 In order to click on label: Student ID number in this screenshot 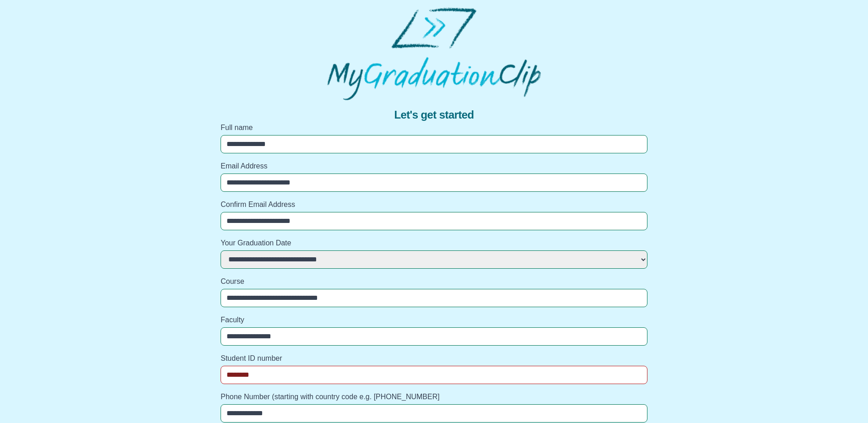, I will do `click(434, 358)`.